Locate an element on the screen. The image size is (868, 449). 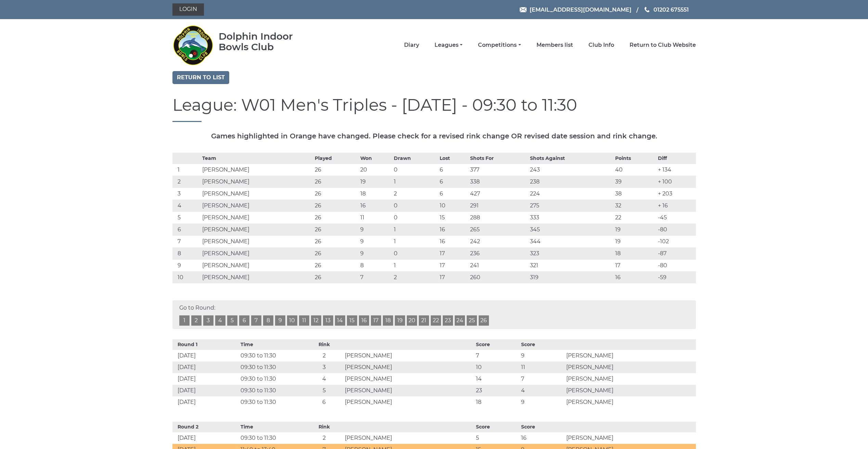
a: 13 is located at coordinates (328, 321).